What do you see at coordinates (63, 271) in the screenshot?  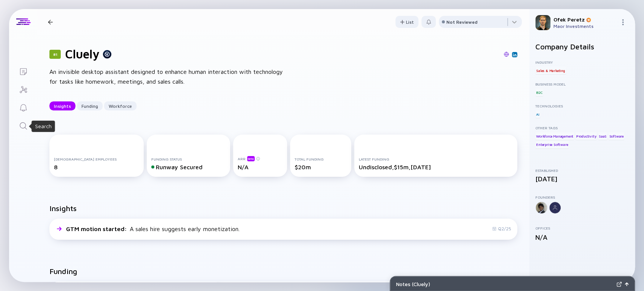 I see `h2: Funding` at bounding box center [63, 271].